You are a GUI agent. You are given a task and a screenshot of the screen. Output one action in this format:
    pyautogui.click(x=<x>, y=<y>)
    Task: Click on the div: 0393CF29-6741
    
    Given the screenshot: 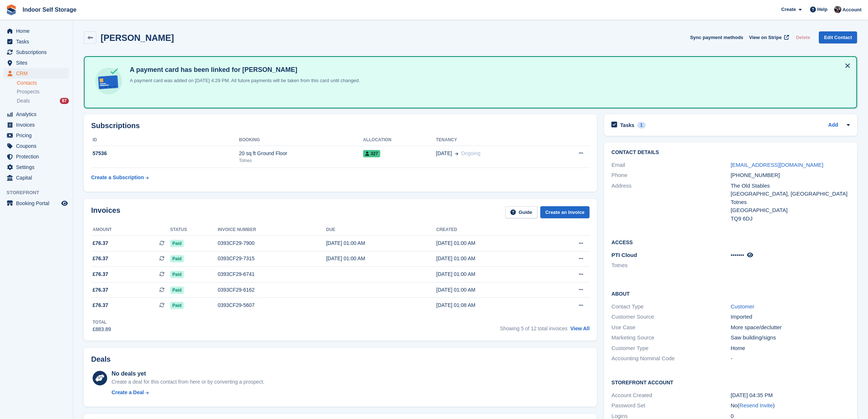 What is the action you would take?
    pyautogui.click(x=271, y=274)
    